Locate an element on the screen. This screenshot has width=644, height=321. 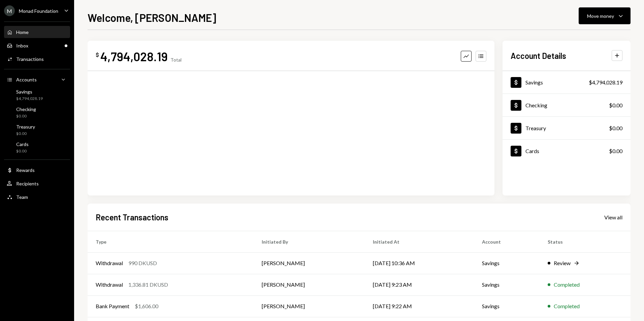
div: 990 DKUSD is located at coordinates (142, 263).